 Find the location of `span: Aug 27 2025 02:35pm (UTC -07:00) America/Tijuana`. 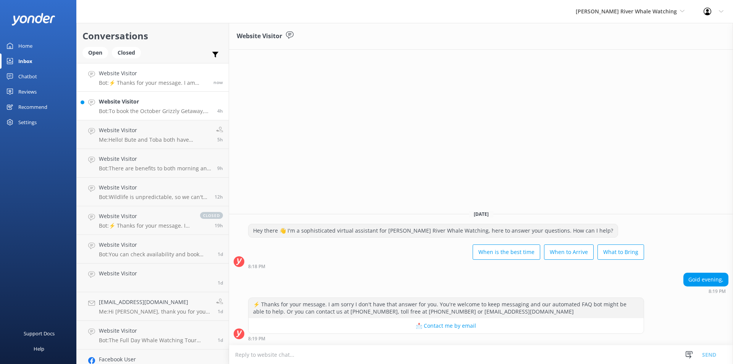

span: Aug 27 2025 02:35pm (UTC -07:00) America/Tijuana is located at coordinates (220, 139).